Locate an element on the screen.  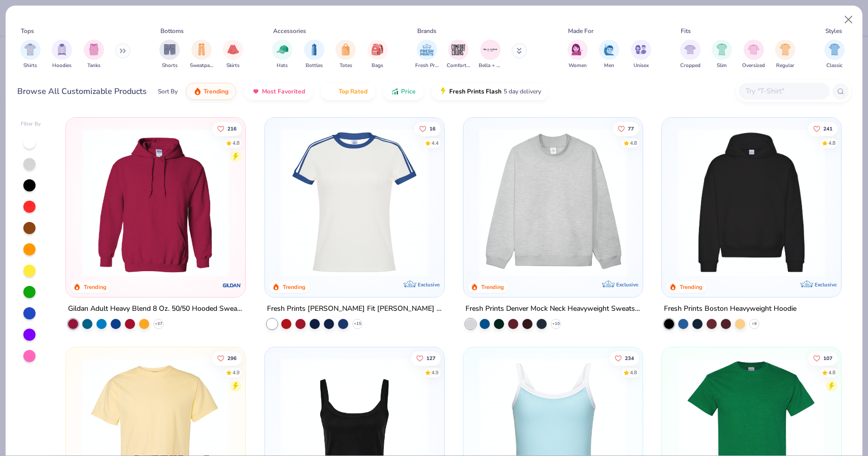
div: Browse All Customizable Products is located at coordinates (82, 91).